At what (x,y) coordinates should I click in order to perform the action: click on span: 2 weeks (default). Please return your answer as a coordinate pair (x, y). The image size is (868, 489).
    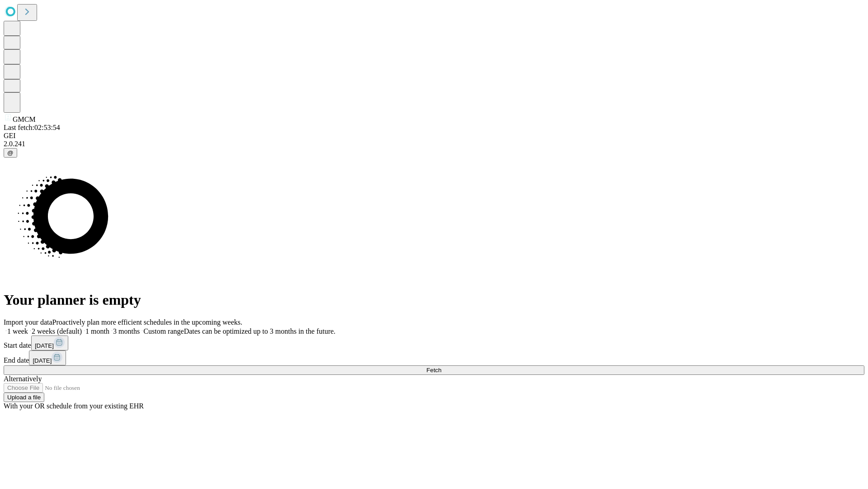
    Looking at the image, I should click on (56, 331).